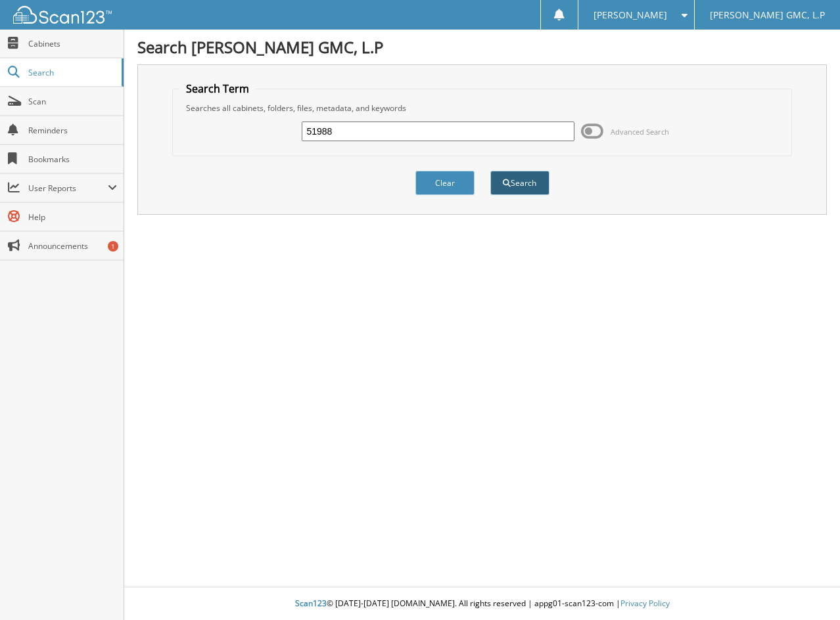 This screenshot has height=620, width=840. Describe the element at coordinates (72, 44) in the screenshot. I see `span: Cabinets` at that location.